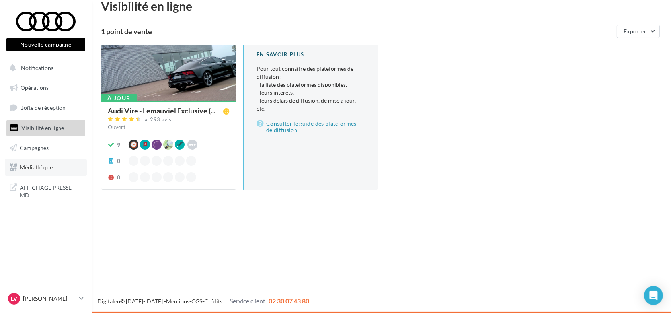  I want to click on span: Visibilité en ligne, so click(43, 128).